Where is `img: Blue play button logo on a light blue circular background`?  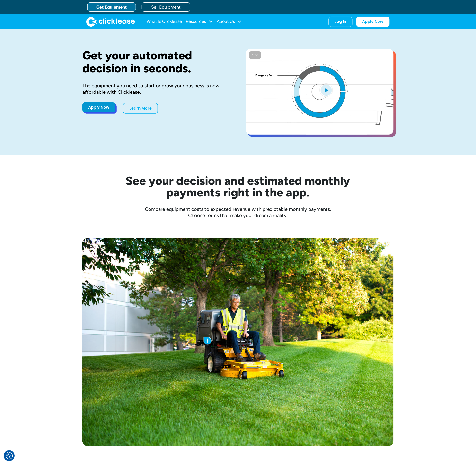
img: Blue play button logo on a light blue circular background is located at coordinates (326, 90).